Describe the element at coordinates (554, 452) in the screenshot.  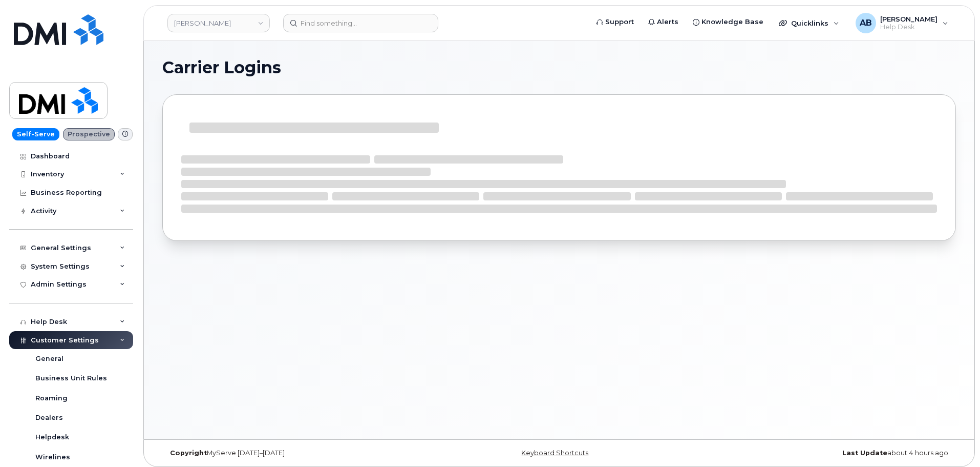
I see `a: Keyboard Shortcuts` at that location.